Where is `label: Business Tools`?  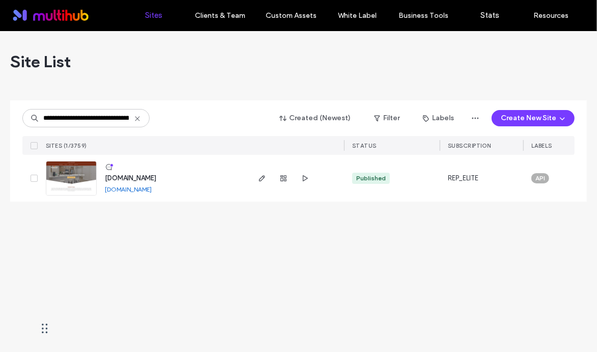 label: Business Tools is located at coordinates (424, 15).